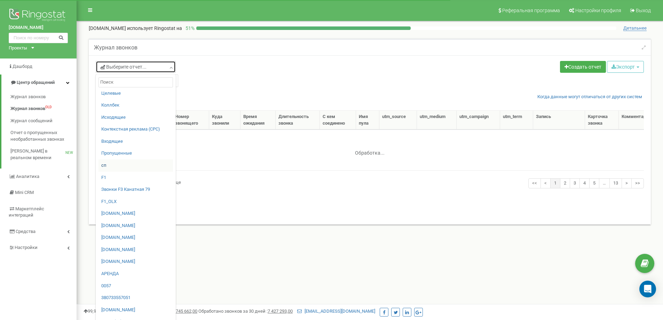 Image resolution: width=663 pixels, height=320 pixels. I want to click on a: 3, so click(575, 183).